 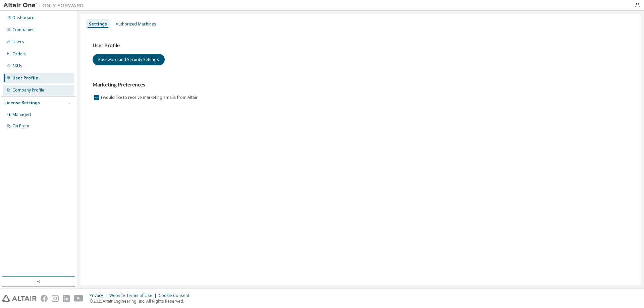 What do you see at coordinates (23, 30) in the screenshot?
I see `div: Companies` at bounding box center [23, 30].